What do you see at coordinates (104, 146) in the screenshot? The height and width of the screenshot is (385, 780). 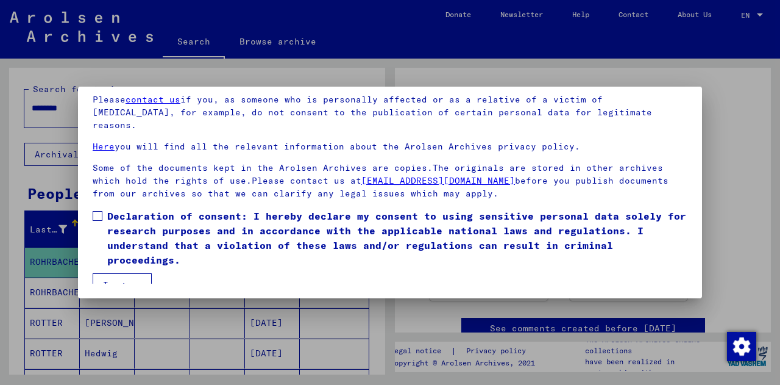 I see `a: Here` at bounding box center [104, 146].